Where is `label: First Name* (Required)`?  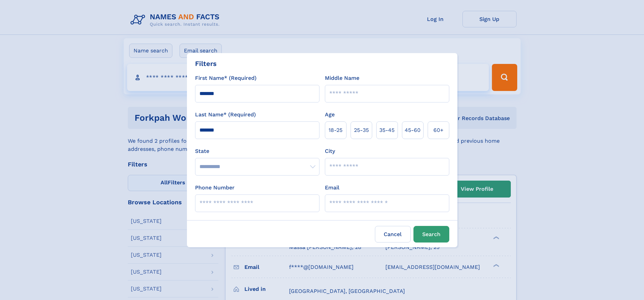
label: First Name* (Required) is located at coordinates (226, 78).